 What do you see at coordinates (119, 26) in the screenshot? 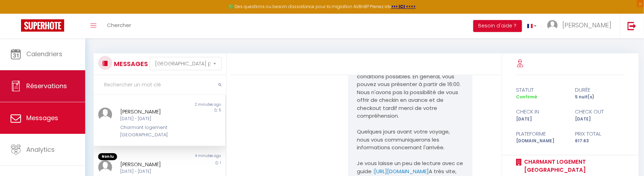
I see `a: Chercher` at bounding box center [119, 26].